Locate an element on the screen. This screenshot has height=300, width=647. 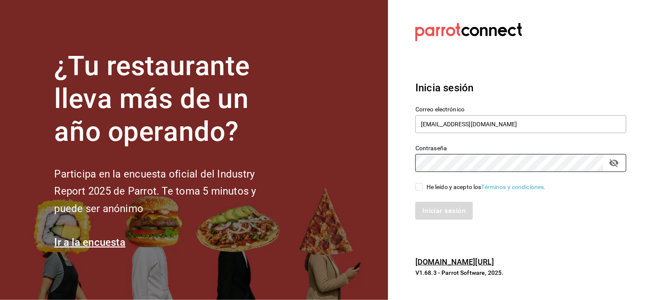
h2: Participa en la encuesta oficial del Industry Report 2025 de Parrot. Te toma 5 minutos y puede se... is located at coordinates (169, 192).